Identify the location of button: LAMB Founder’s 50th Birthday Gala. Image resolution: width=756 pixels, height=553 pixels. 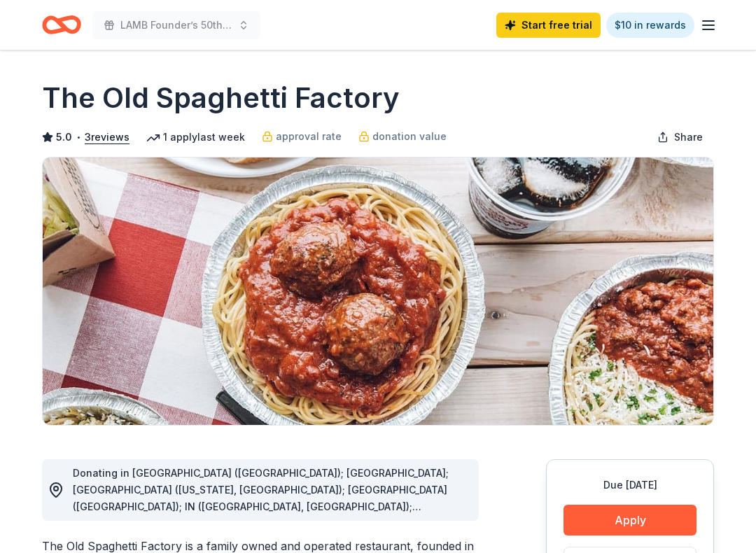
(177, 25).